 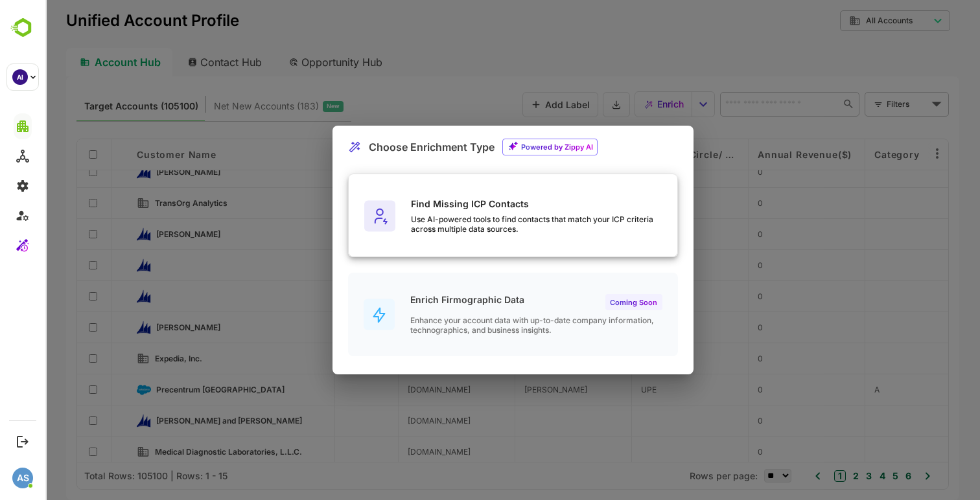 What do you see at coordinates (20, 77) in the screenshot?
I see `div: AI` at bounding box center [20, 77].